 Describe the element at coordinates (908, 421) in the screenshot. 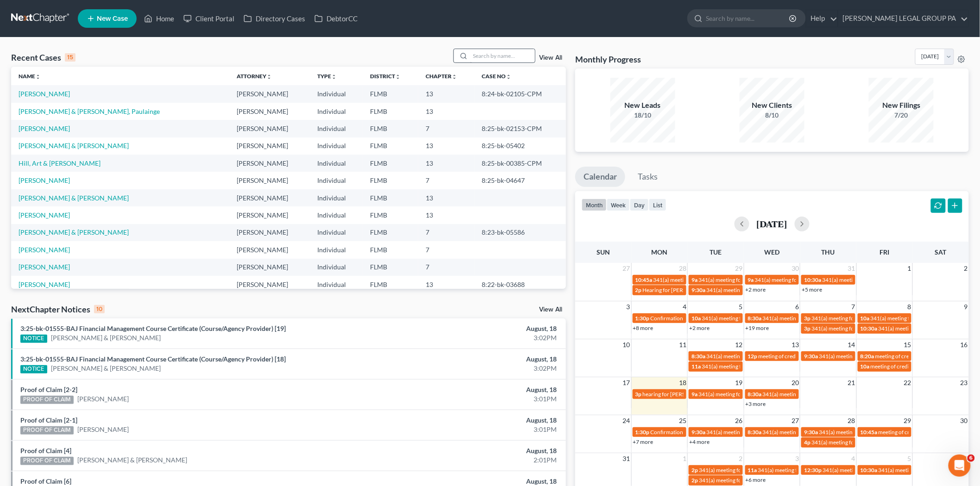

I see `span: 29` at that location.